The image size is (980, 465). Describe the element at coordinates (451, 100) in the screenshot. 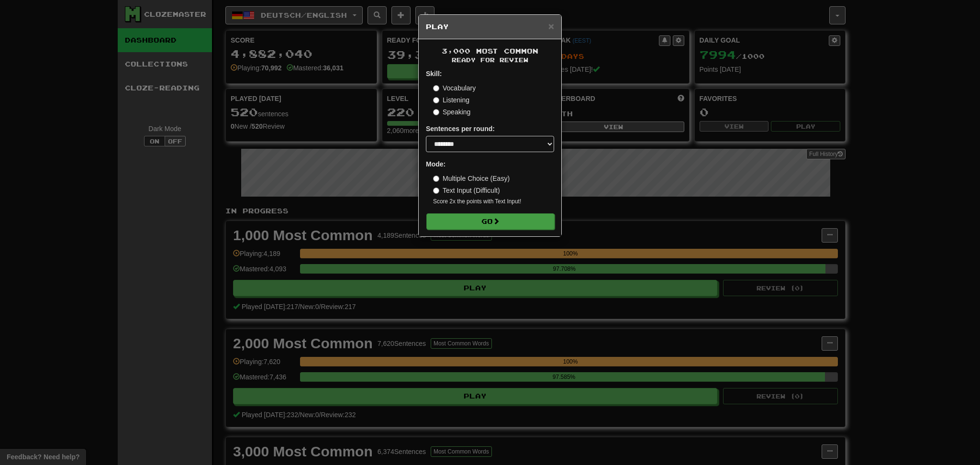

I see `label: Listening` at that location.